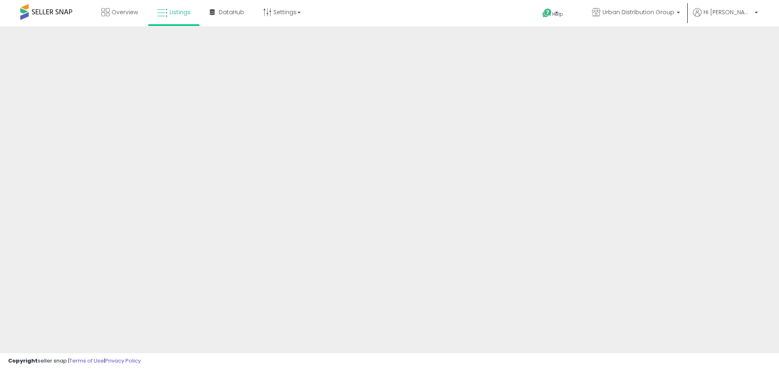 The width and height of the screenshot is (779, 369). I want to click on a: Help, so click(557, 14).